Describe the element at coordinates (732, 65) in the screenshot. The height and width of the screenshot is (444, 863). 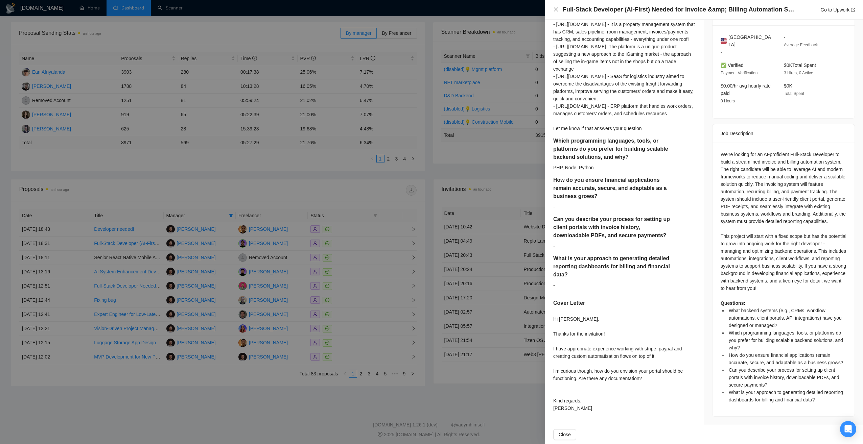
I see `span: ✅ Verified` at that location.